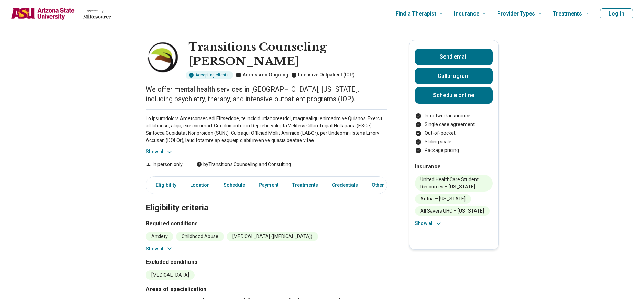  Describe the element at coordinates (269, 185) in the screenshot. I see `a: Payment` at that location.